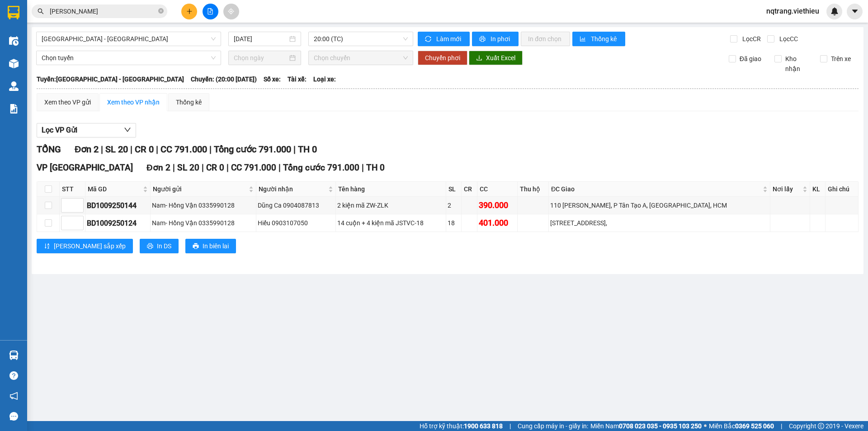 Image resolution: width=868 pixels, height=431 pixels. Describe the element at coordinates (841, 59) in the screenshot. I see `span: Trên xe` at that location.